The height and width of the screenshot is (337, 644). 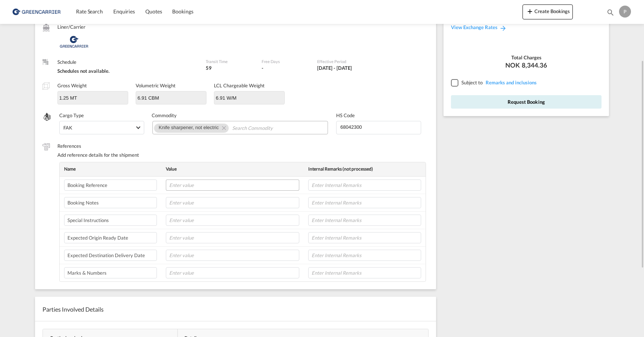 What do you see at coordinates (183, 11) in the screenshot?
I see `span: Bookings` at bounding box center [183, 11].